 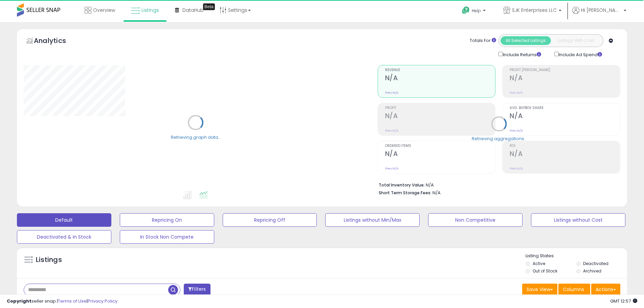 I want to click on button: All Selected Listings, so click(x=525, y=41).